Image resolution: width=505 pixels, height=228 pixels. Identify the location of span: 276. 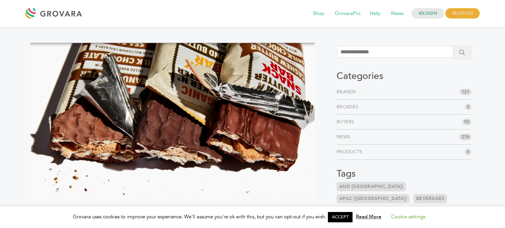
(465, 137).